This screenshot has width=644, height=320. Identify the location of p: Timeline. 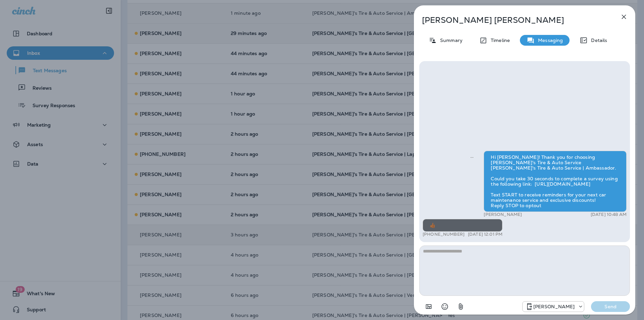
(499, 40).